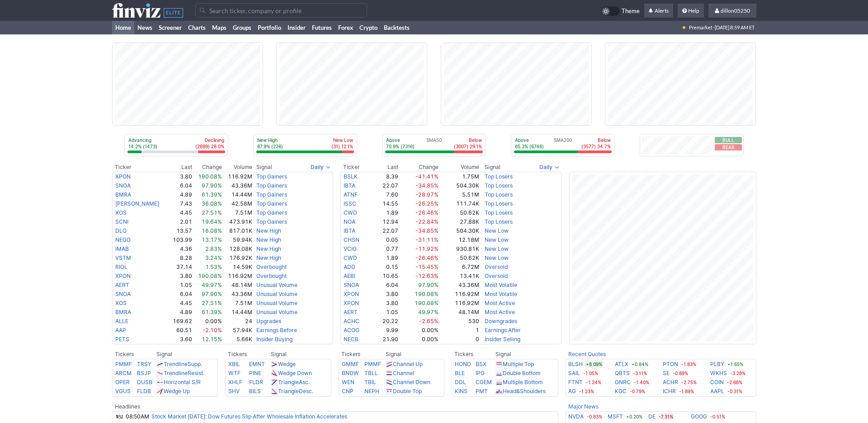 This screenshot has width=868, height=423. I want to click on td: 27.88K, so click(459, 221).